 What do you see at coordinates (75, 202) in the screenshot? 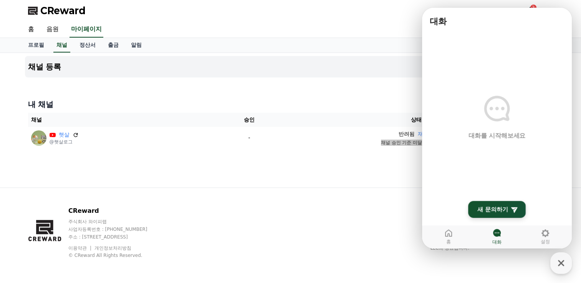
I see `a: 새 문의하기` at bounding box center [75, 202].